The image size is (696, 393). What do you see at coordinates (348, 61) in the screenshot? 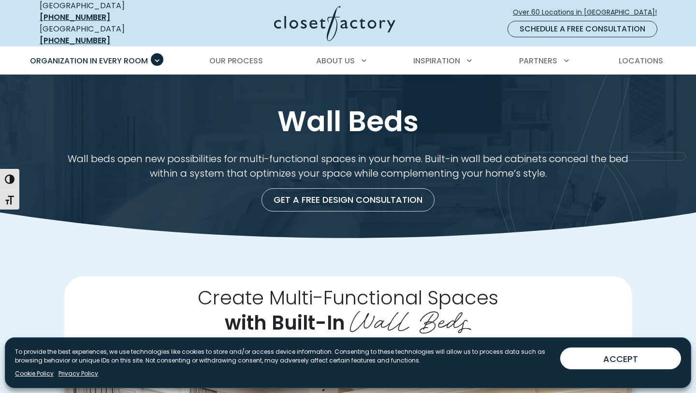
I see `nav: Primary Menu` at bounding box center [348, 61].